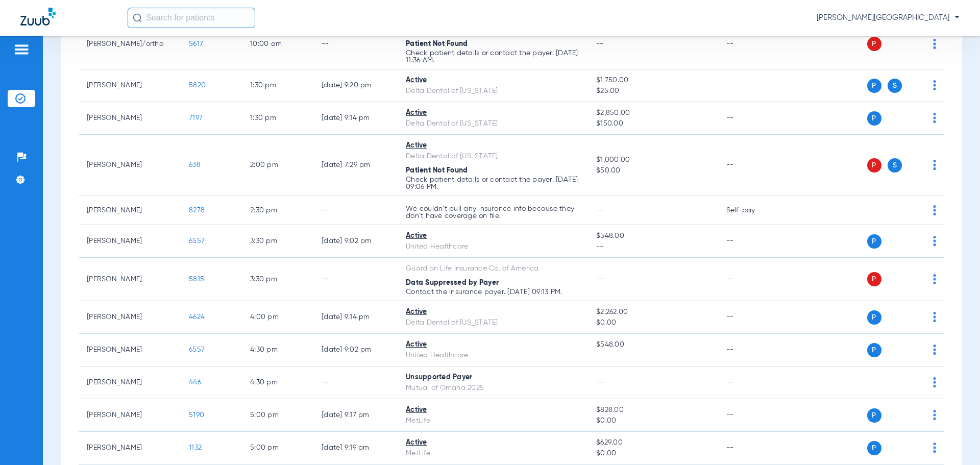 The image size is (980, 465). What do you see at coordinates (653, 311) in the screenshot?
I see `span: $2,262.00` at bounding box center [653, 311].